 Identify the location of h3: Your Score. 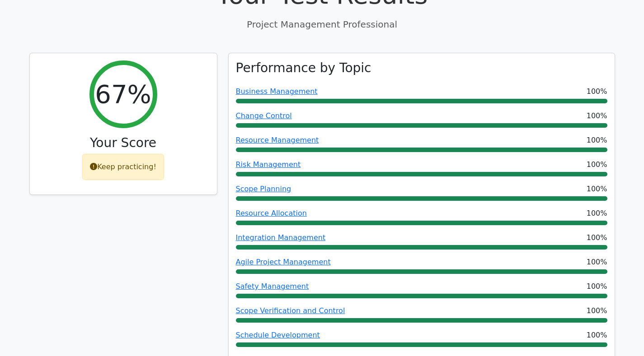
(124, 144).